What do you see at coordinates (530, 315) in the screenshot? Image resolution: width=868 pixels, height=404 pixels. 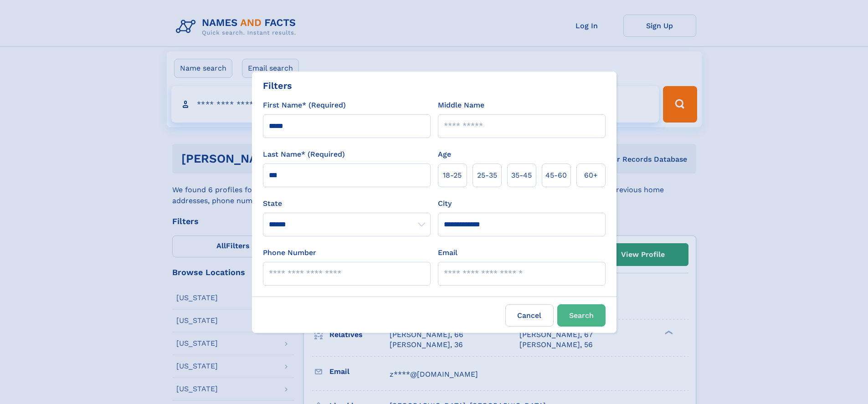 I see `label: Cancel` at bounding box center [530, 315].